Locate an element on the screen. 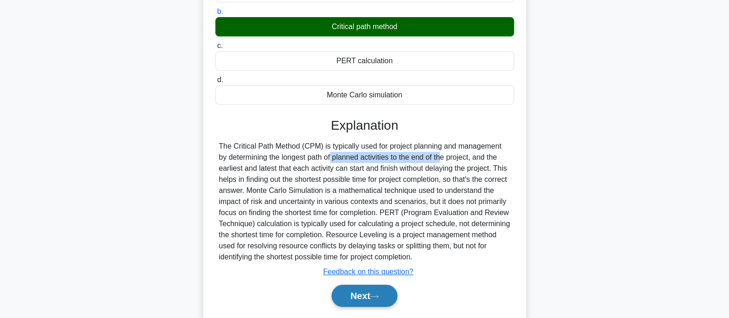 The height and width of the screenshot is (318, 729). span: b. is located at coordinates (220, 11).